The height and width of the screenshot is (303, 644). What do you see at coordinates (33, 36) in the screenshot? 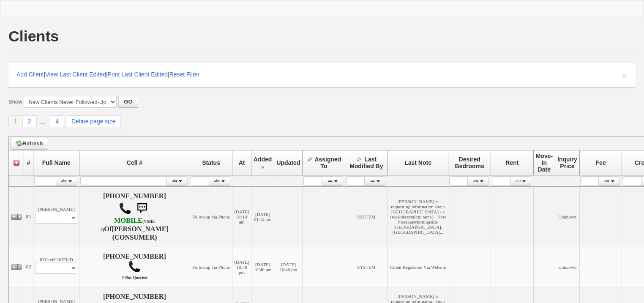
I see `h1: Clients` at bounding box center [33, 36].